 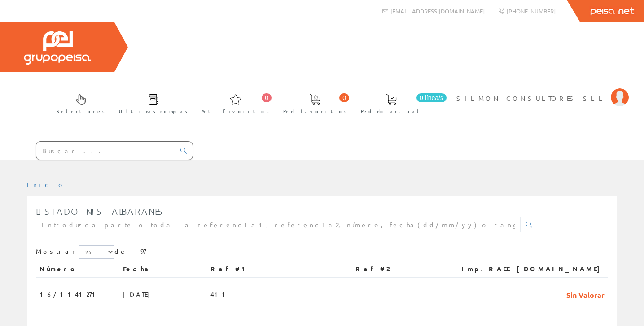 I want to click on span: 0 línea/s, so click(x=431, y=98).